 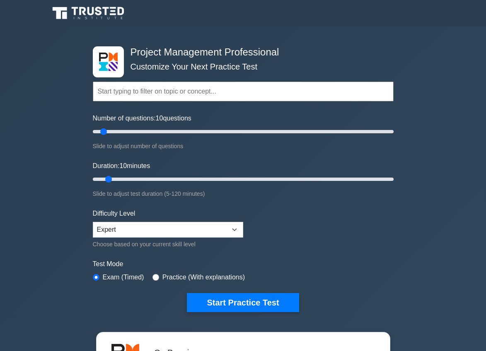 What do you see at coordinates (123, 278) in the screenshot?
I see `label: Exam (Timed)` at bounding box center [123, 278].